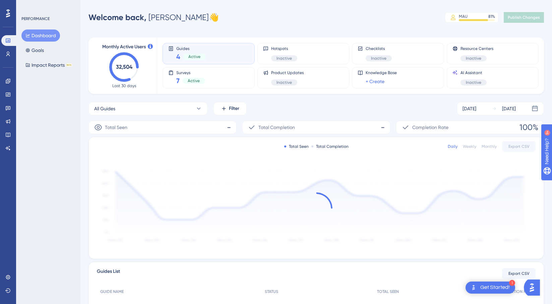 The height and width of the screenshot is (304, 552). Describe the element at coordinates (124, 47) in the screenshot. I see `span: Monthly Active Users` at that location.